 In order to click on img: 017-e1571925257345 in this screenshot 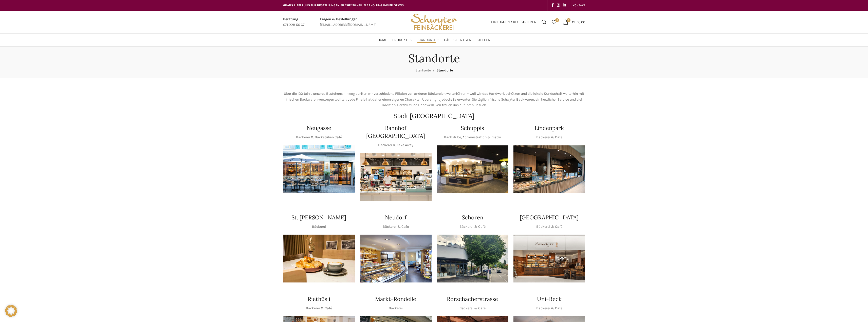, I will do `click(549, 169)`.